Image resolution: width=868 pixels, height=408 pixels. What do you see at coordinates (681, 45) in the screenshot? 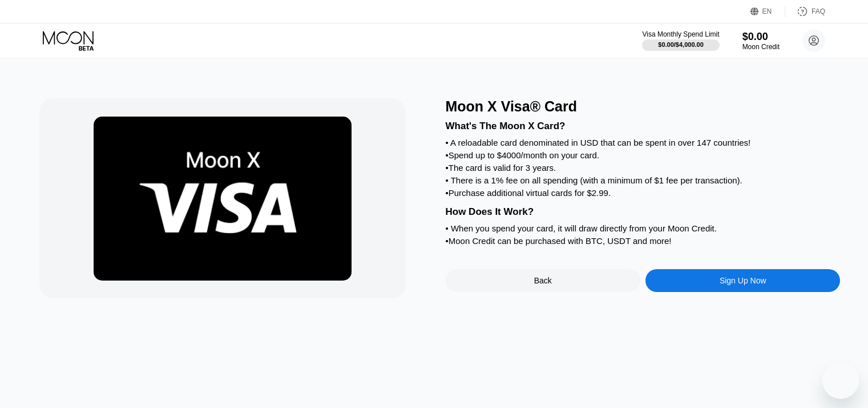
I see `div: $0.00 / $4,000.00` at bounding box center [681, 45].